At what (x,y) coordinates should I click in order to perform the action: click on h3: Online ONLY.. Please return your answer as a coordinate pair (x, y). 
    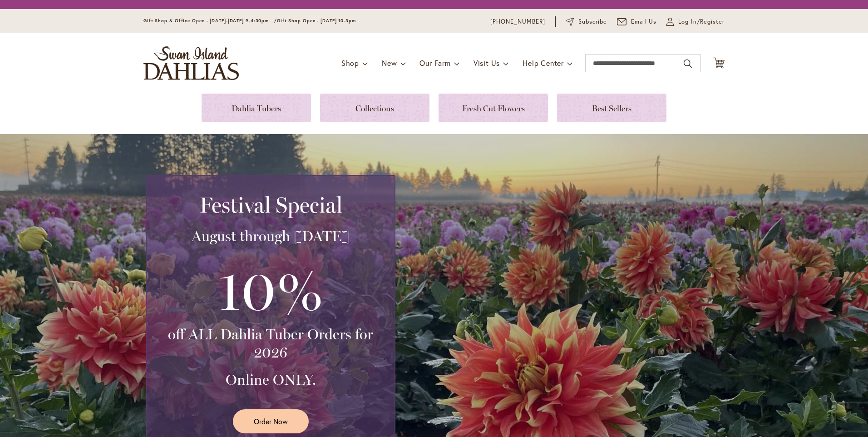
    Looking at the image, I should click on (270, 380).